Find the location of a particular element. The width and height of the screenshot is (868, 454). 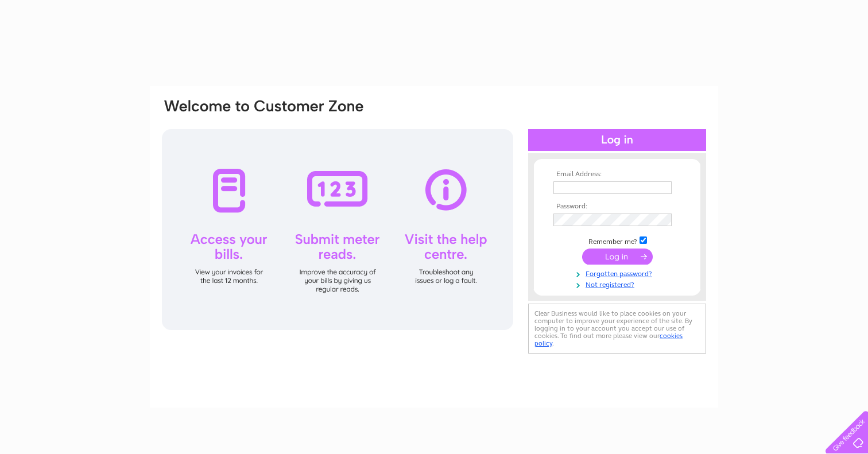

div: Clear Business would like to place cookies on your computer to improve your experience of the sit... is located at coordinates (617, 328).